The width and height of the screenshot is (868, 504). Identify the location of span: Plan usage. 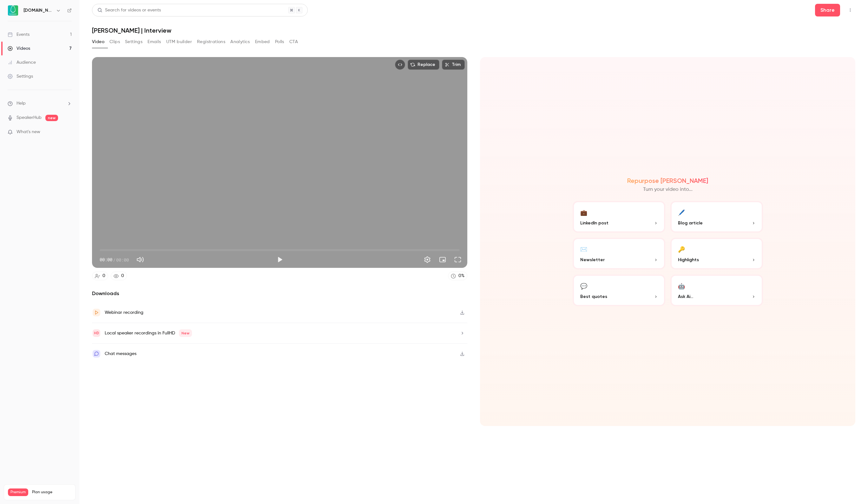
(51, 492).